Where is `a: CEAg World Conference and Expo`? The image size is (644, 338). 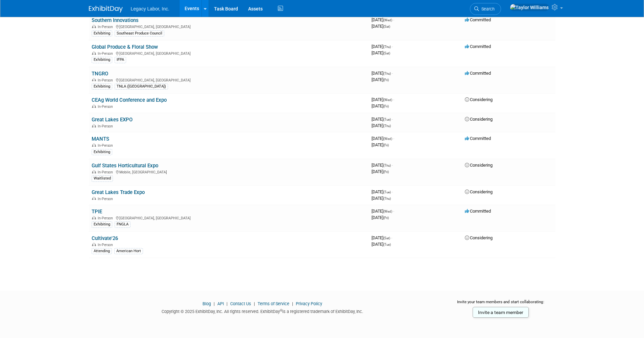
a: CEAg World Conference and Expo is located at coordinates (129, 100).